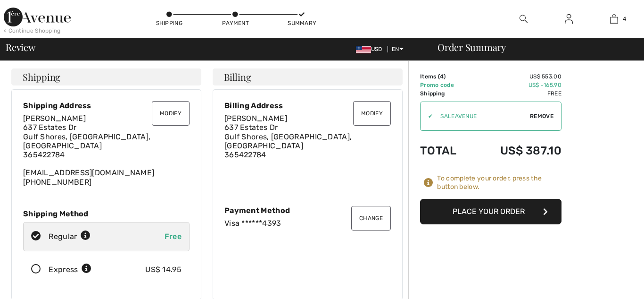 This screenshot has height=299, width=644. I want to click on div: Regular, so click(69, 237).